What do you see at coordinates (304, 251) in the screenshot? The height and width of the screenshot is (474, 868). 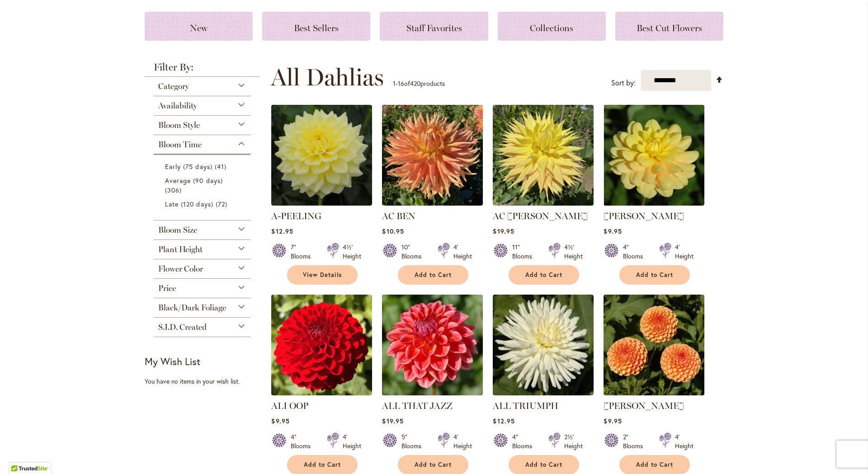 I see `div: 7" Blooms` at bounding box center [304, 251].